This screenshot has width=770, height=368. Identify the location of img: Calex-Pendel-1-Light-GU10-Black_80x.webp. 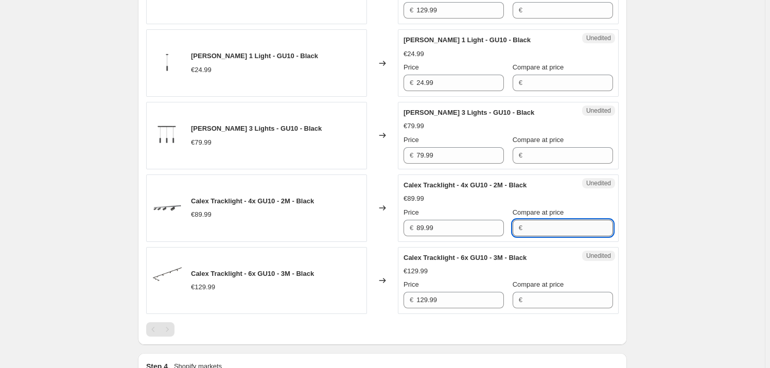
(167, 63).